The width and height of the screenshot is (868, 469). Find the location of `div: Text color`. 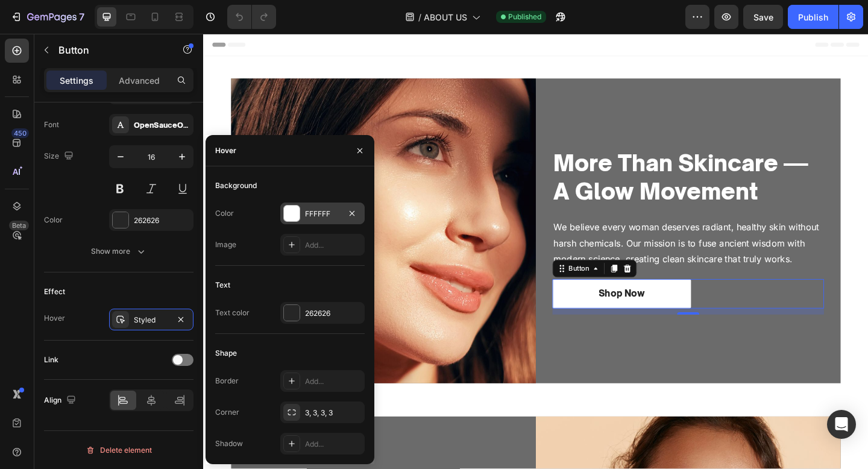

div: Text color is located at coordinates (232, 313).